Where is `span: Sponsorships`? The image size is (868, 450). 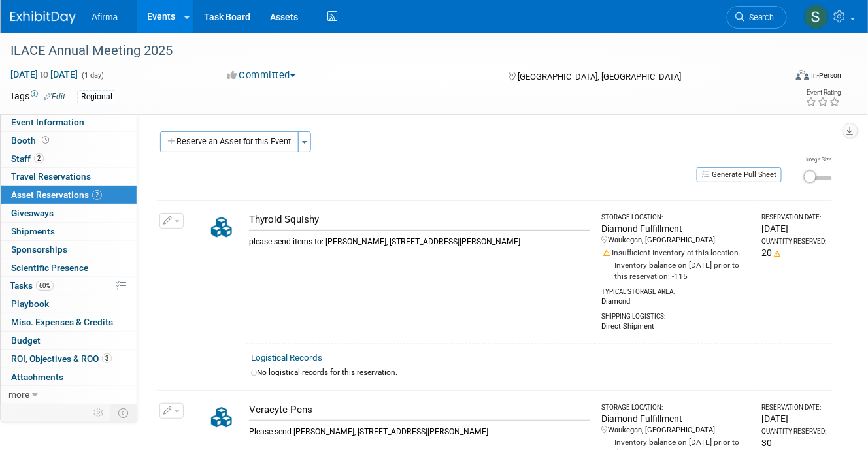 span: Sponsorships is located at coordinates (39, 249).